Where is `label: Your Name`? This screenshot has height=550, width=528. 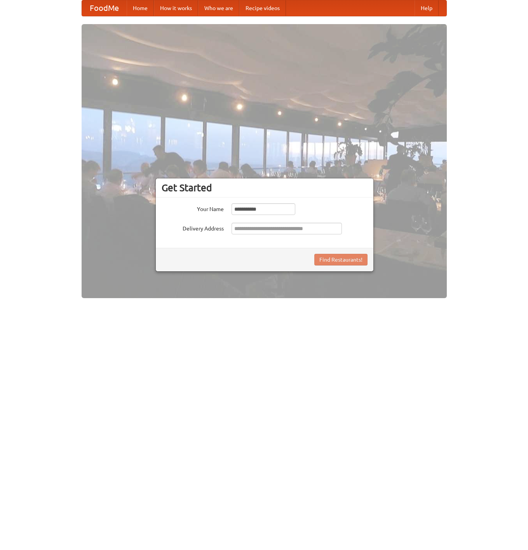 label: Your Name is located at coordinates (193, 208).